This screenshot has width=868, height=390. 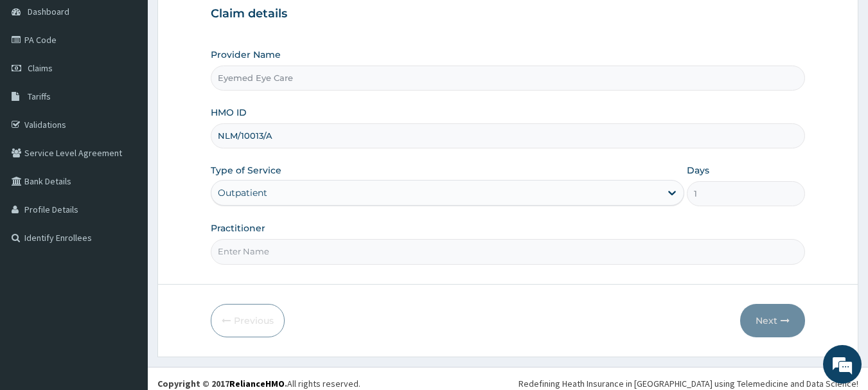 I want to click on input: Enter Name, so click(x=509, y=252).